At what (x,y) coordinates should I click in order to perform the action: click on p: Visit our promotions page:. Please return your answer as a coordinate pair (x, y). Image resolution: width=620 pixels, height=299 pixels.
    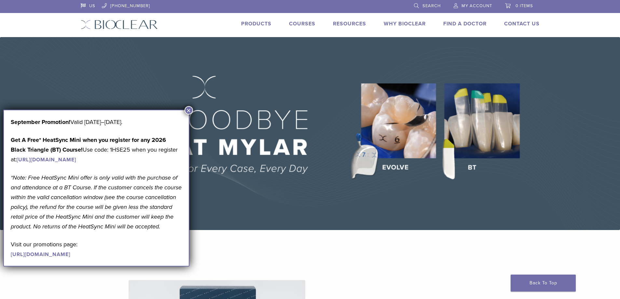
    Looking at the image, I should click on (96, 250).